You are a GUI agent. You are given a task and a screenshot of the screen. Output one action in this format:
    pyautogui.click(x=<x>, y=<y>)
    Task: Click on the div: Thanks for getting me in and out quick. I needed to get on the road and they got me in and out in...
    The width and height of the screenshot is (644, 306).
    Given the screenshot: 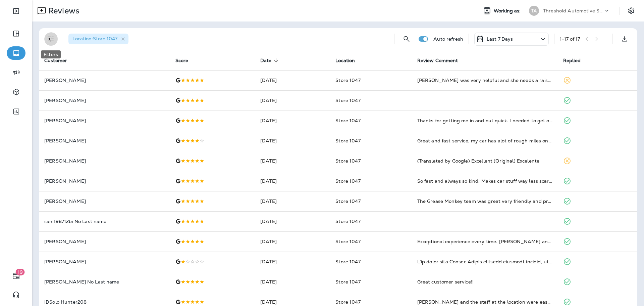 What is the action you would take?
    pyautogui.click(x=485, y=121)
    